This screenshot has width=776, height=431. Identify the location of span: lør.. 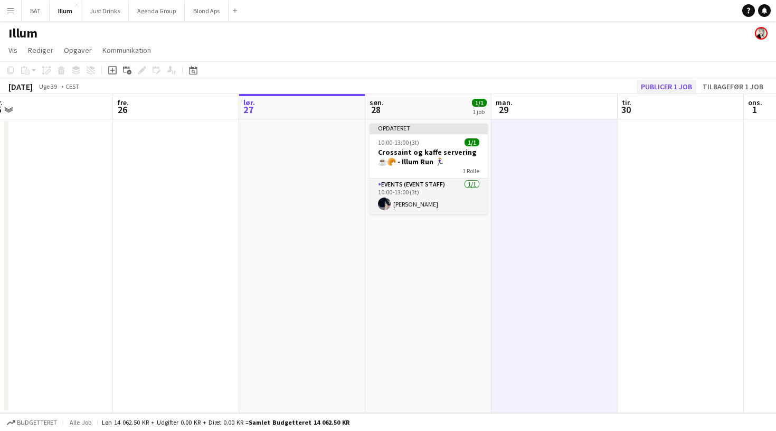
(249, 102).